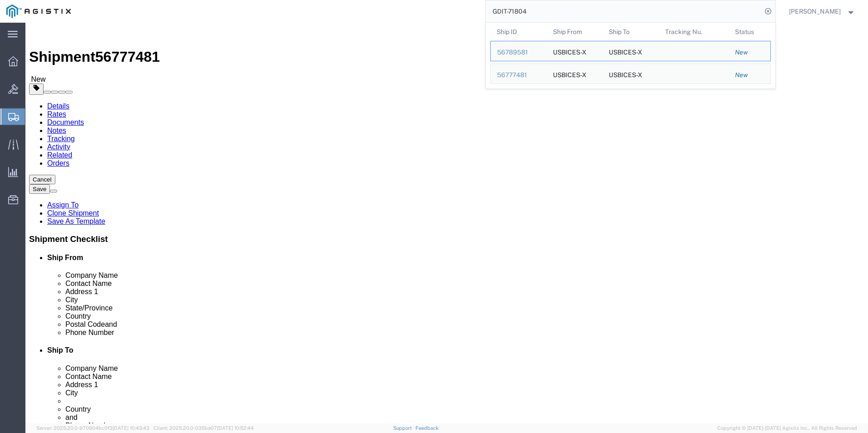  I want to click on div: 56777481, so click(519, 75).